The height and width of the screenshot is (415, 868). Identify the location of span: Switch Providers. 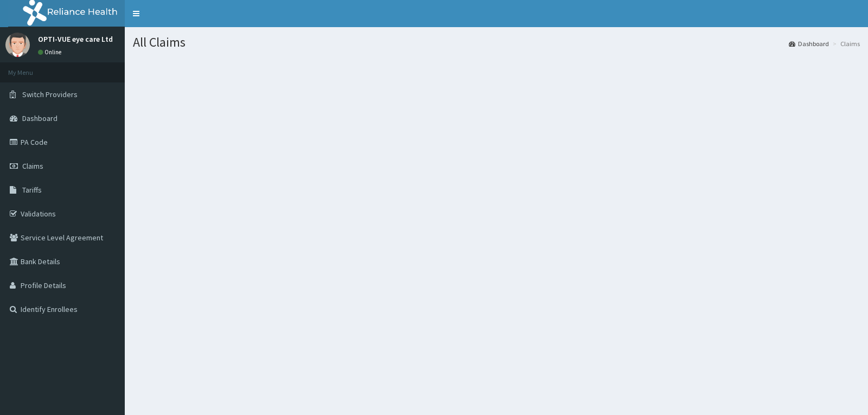
(50, 95).